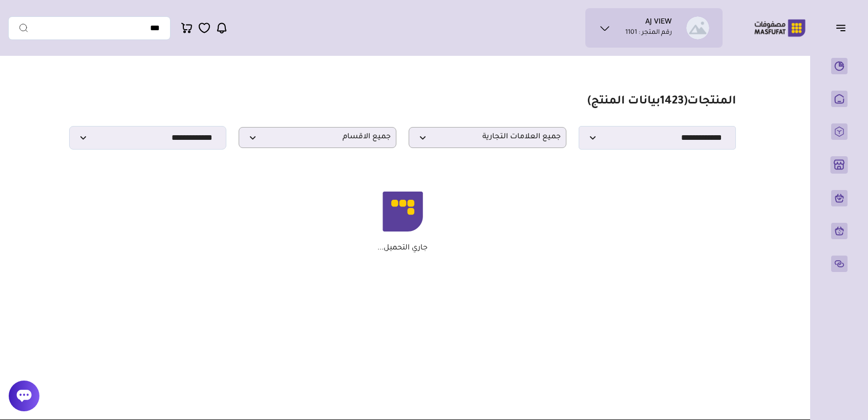 The image size is (868, 420). Describe the element at coordinates (488, 137) in the screenshot. I see `span: جميع العلامات التجارية` at that location.